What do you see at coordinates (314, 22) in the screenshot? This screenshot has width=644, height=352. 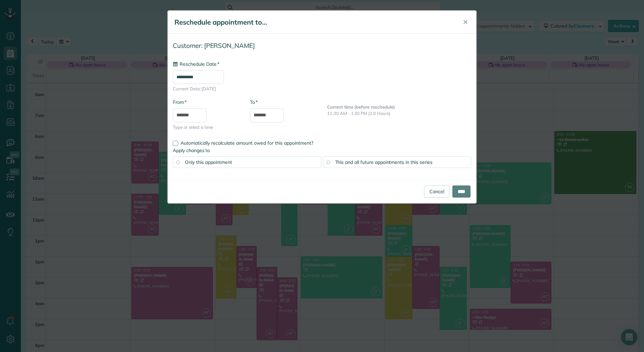 I see `h5: Reschedule appointment to...` at bounding box center [314, 22].